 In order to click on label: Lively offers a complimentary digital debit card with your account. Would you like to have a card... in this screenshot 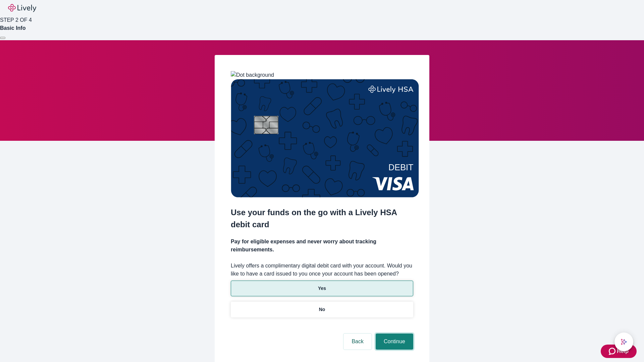, I will do `click(322, 270)`.